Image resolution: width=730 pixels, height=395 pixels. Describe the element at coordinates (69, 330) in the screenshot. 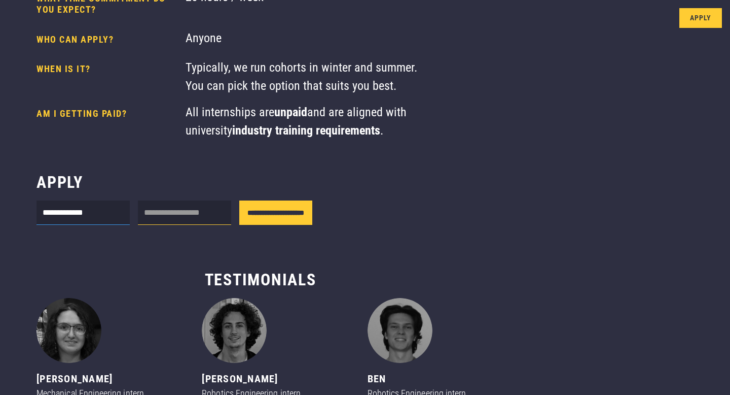

I see `img: Tina - Mechanical Engineering intern` at that location.